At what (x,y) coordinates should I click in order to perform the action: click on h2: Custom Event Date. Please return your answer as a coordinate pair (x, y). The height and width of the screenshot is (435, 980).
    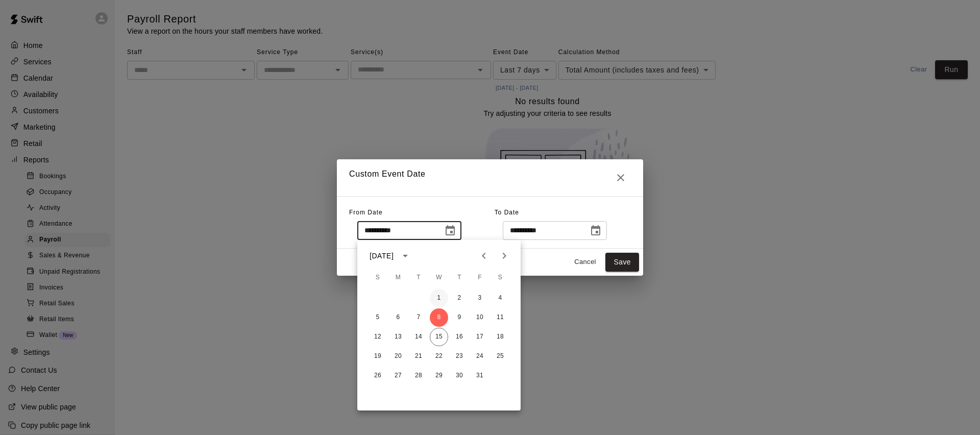
    Looking at the image, I should click on (490, 178).